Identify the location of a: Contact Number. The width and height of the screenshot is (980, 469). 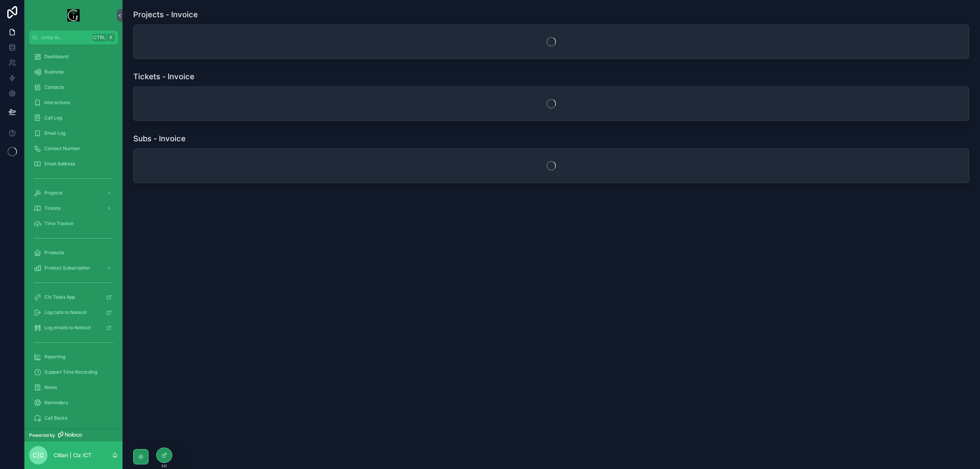
(73, 149).